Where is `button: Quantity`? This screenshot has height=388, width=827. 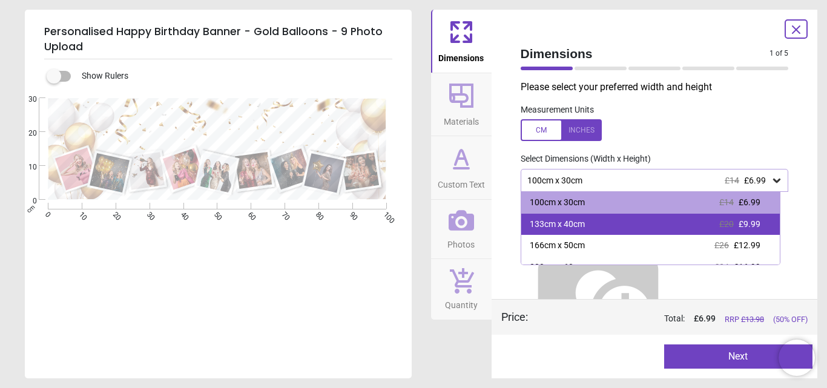
button: Quantity is located at coordinates (461, 289).